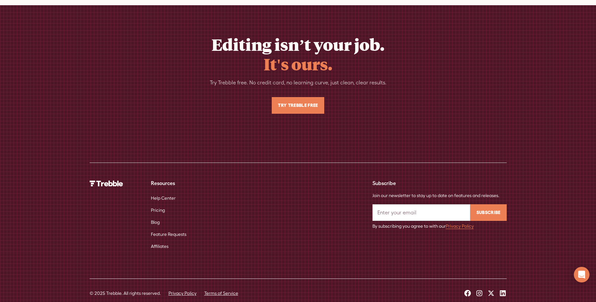 This screenshot has height=302, width=596. I want to click on div: Subscribe, so click(439, 183).